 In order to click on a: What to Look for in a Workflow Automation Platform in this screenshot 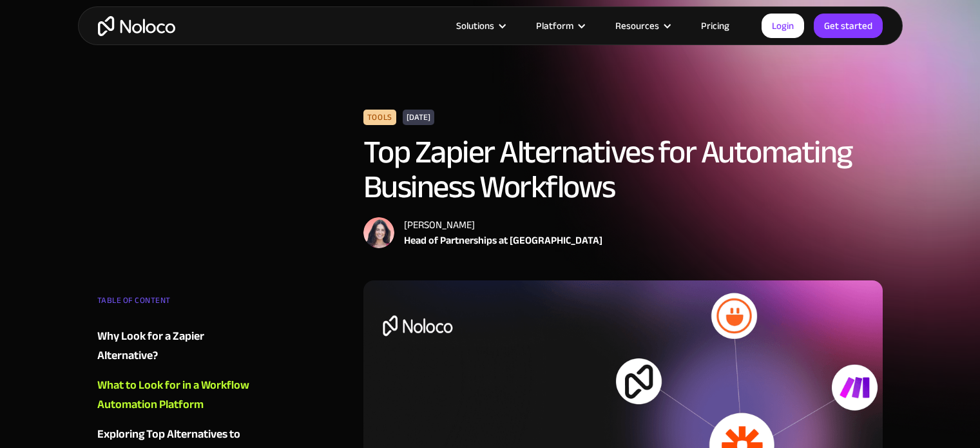, I will do `click(175, 395)`.